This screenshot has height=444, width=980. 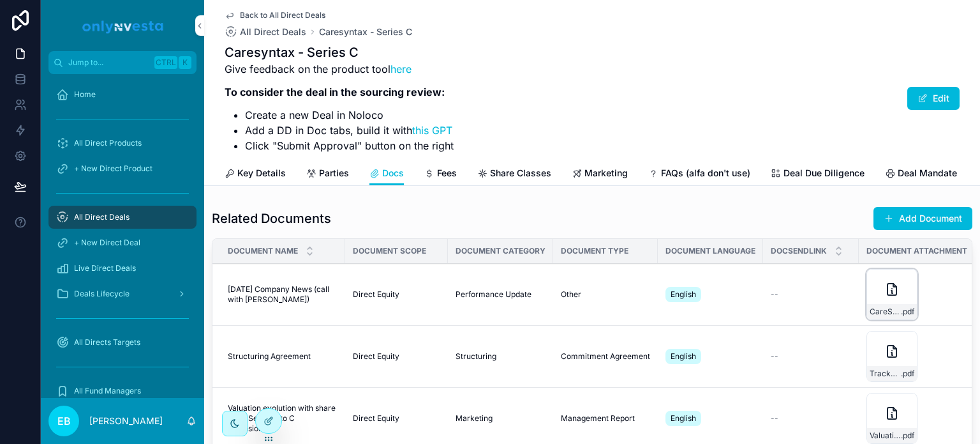 What do you see at coordinates (262, 173) in the screenshot?
I see `span: Key Details` at bounding box center [262, 173].